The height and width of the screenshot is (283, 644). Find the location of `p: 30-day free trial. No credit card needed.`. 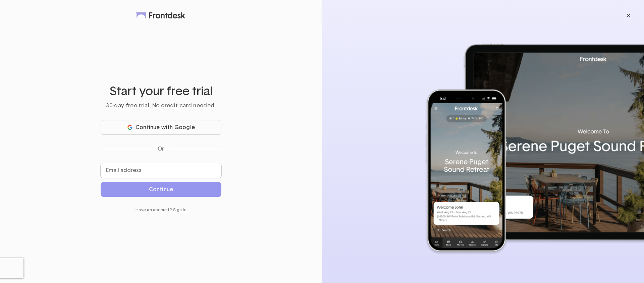

p: 30-day free trial. No credit card needed. is located at coordinates (161, 105).